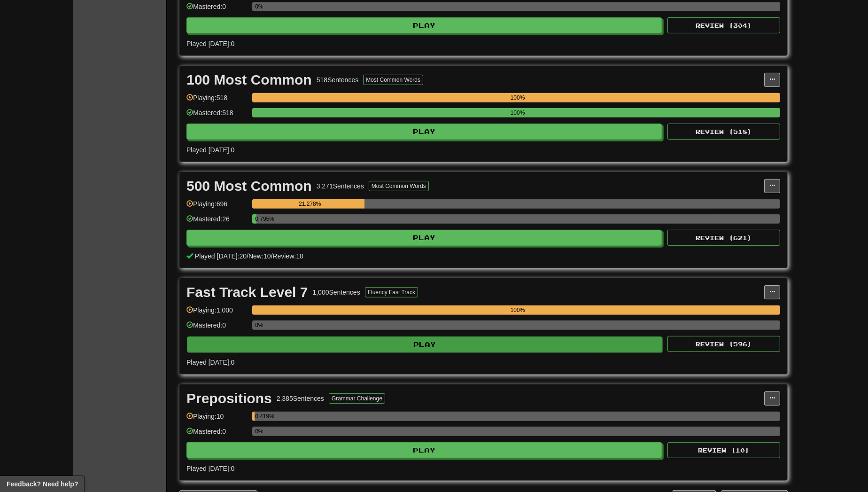  I want to click on div: Prepositions, so click(229, 398).